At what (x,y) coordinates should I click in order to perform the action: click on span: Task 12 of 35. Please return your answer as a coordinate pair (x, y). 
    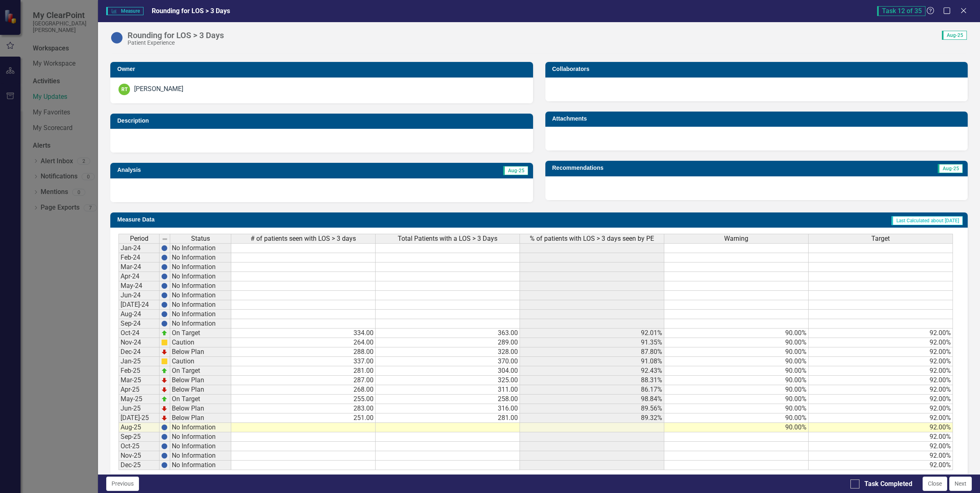
    Looking at the image, I should click on (901, 11).